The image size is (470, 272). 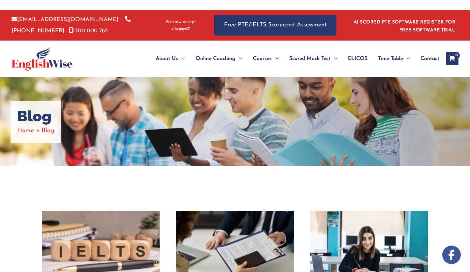 What do you see at coordinates (275, 25) in the screenshot?
I see `a: Free PTE/IELTS Scorecard Assessment` at bounding box center [275, 25].